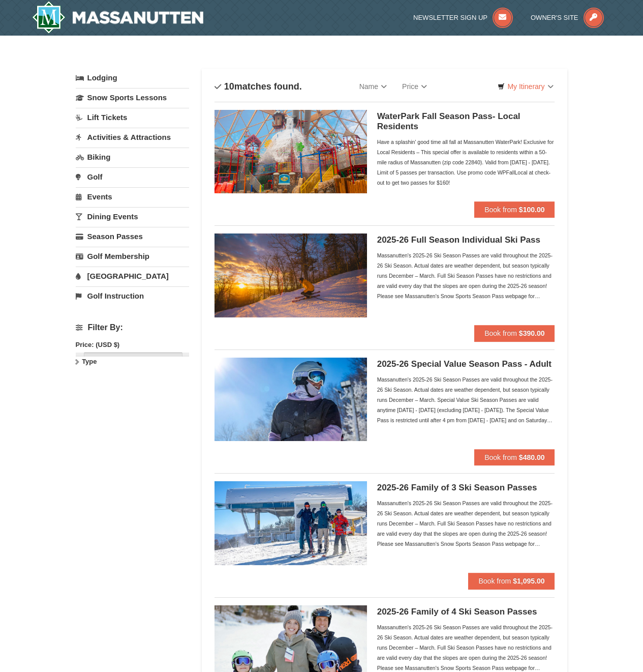  Describe the element at coordinates (259, 86) in the screenshot. I see `h4: matches found.` at that location.